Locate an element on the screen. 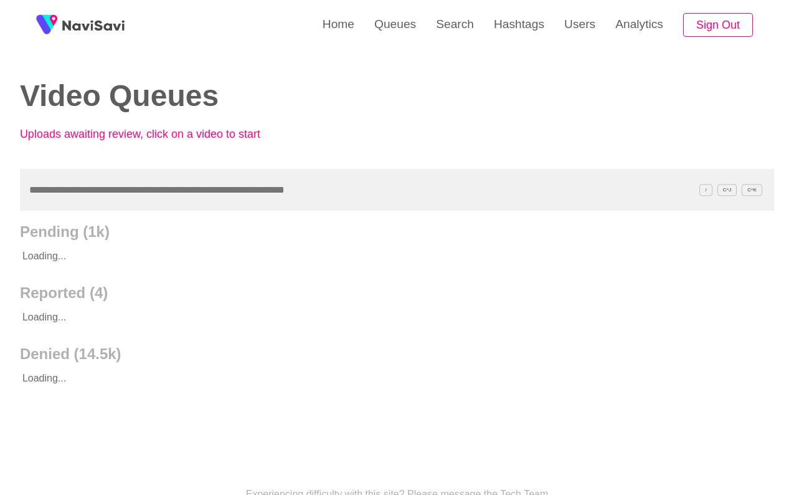 This screenshot has height=495, width=794. h2: Denied (14.5k) is located at coordinates (397, 354).